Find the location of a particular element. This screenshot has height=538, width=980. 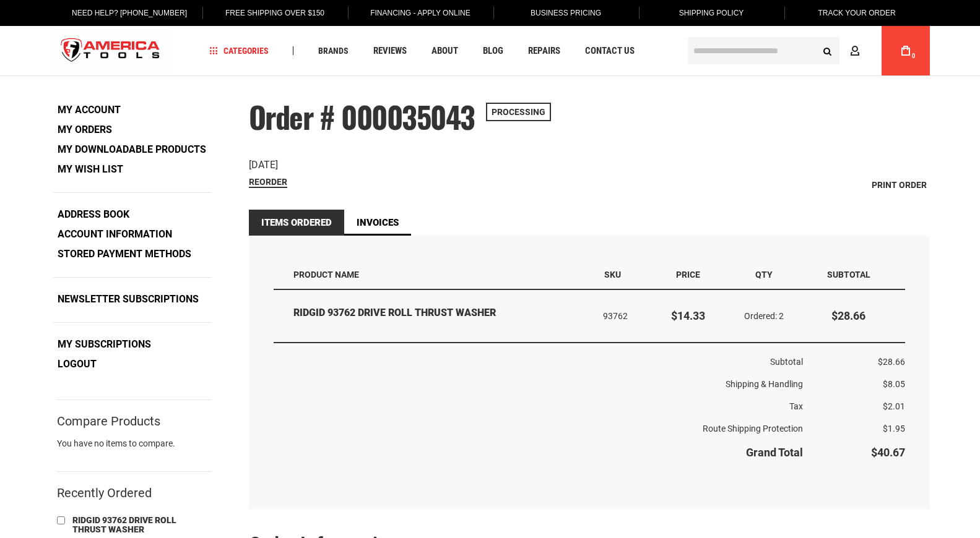

a: Repairs is located at coordinates (544, 51).